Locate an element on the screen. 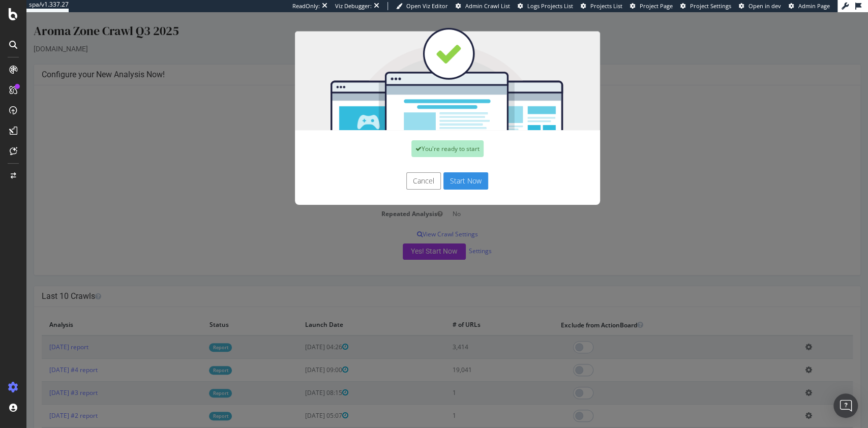 The height and width of the screenshot is (428, 868). span: Projects List is located at coordinates (606, 6).